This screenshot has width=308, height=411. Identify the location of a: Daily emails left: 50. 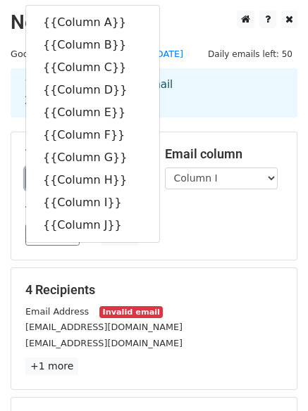
(250, 54).